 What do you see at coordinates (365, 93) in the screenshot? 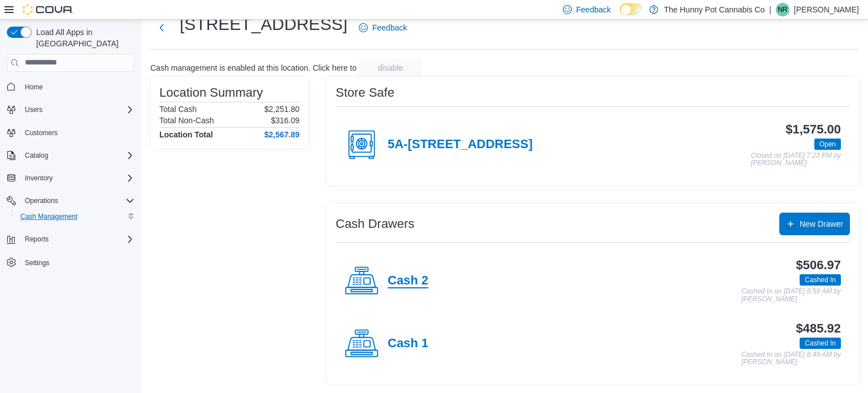
I see `h3: Store Safe` at bounding box center [365, 93].